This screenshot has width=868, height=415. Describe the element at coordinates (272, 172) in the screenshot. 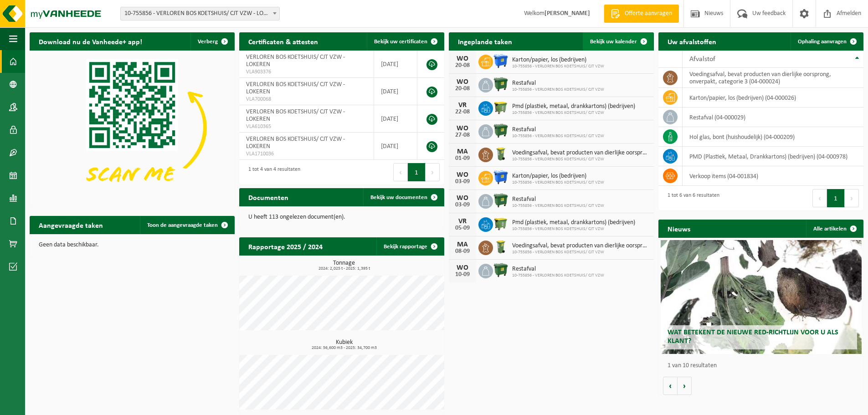

I see `div: 1 tot 4 van 4 resultaten` at that location.